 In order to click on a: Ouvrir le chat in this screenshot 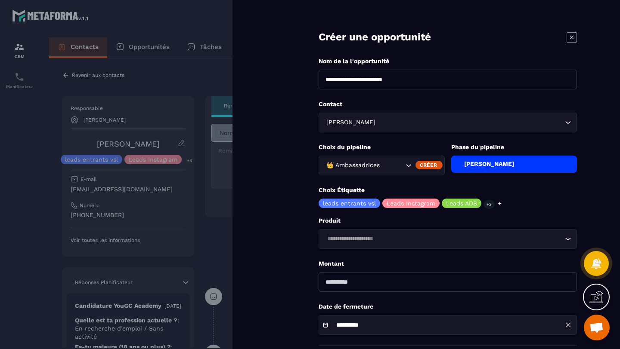, I will do `click(596, 328)`.